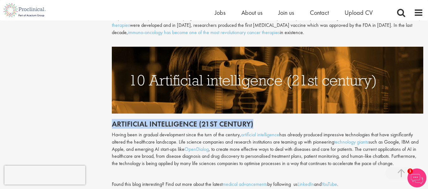  I want to click on div: Found this blog interesting? Find out more about the latest by following us and ., so click(267, 184).